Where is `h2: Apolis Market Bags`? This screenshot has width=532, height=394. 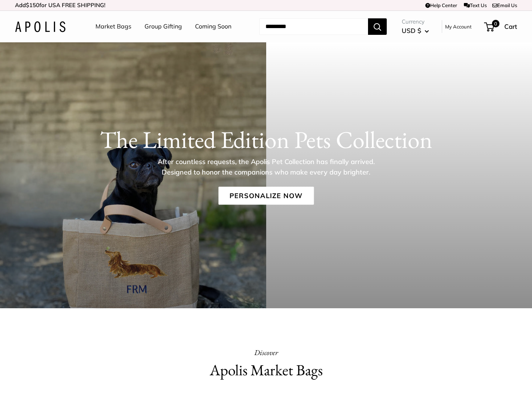 h2: Apolis Market Bags is located at coordinates (266, 370).